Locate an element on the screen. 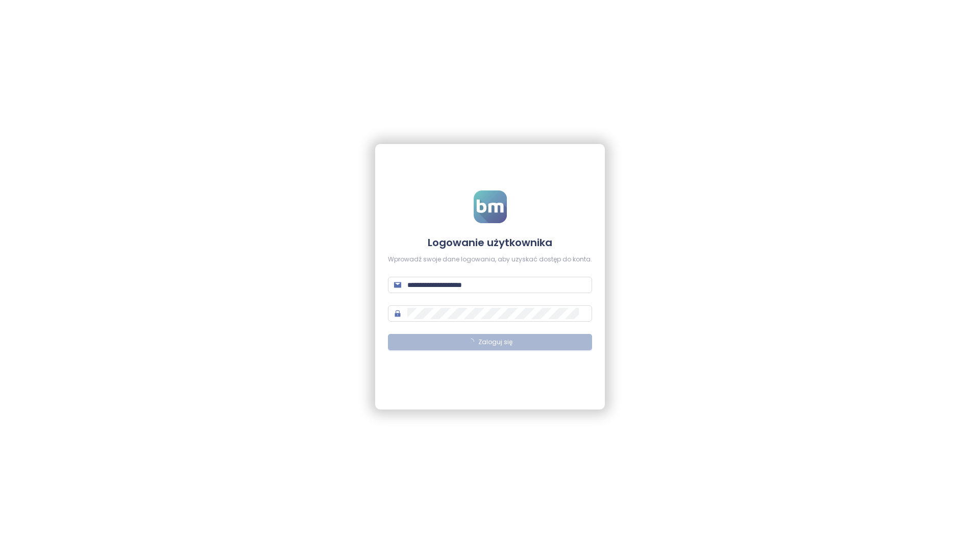 The width and height of the screenshot is (980, 553). span: mail is located at coordinates (398, 285).